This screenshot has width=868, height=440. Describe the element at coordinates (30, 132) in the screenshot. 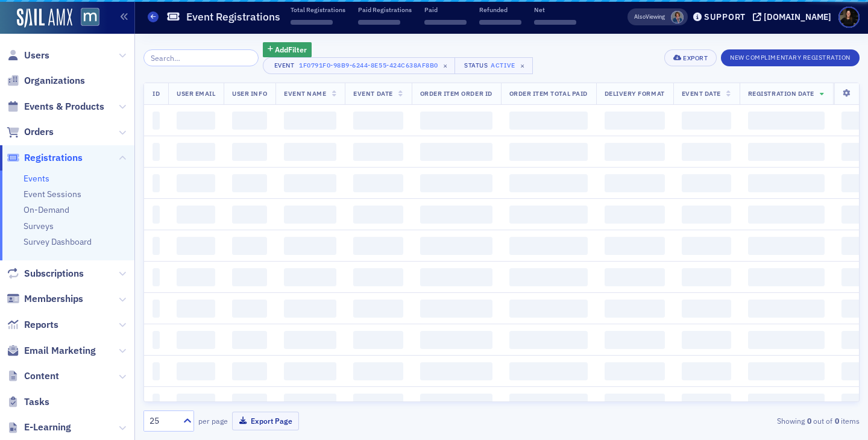

I see `a: Orders` at that location.